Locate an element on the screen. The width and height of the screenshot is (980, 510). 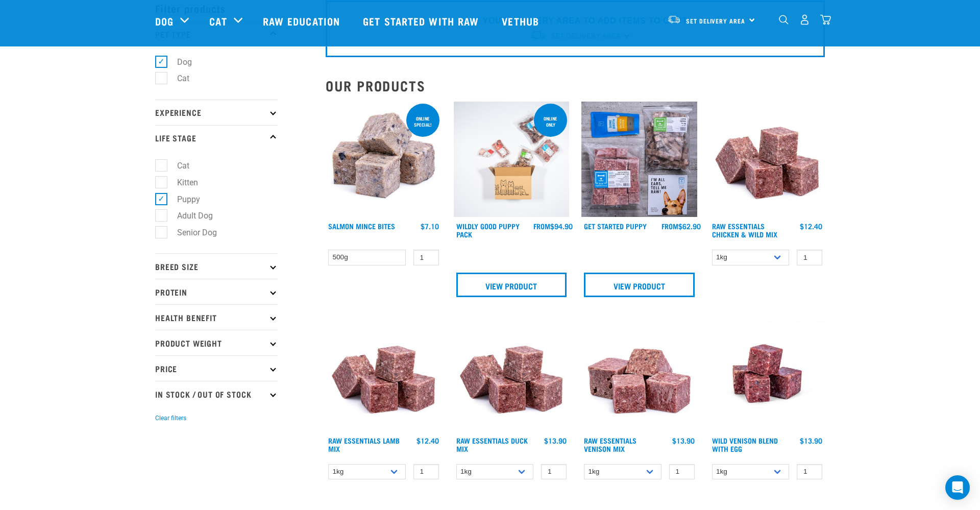
img: van-moving.png is located at coordinates (674, 20).